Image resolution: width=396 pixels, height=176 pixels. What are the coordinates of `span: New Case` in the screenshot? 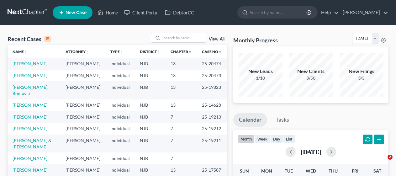 It's located at (76, 13).